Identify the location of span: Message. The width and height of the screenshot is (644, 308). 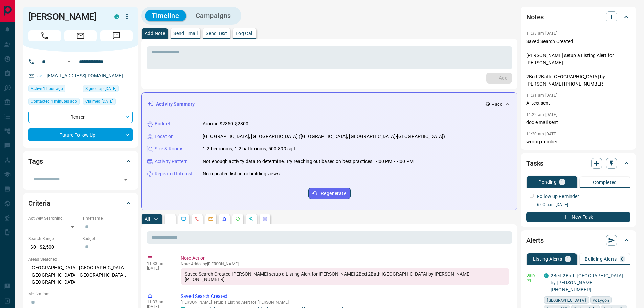
(116, 36).